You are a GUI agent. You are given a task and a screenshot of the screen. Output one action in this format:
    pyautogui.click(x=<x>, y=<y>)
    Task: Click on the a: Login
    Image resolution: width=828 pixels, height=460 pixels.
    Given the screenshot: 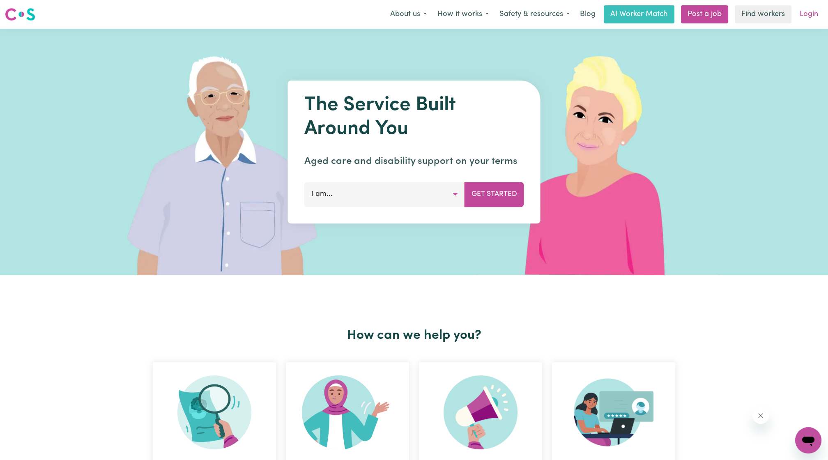 What is the action you would take?
    pyautogui.click(x=809, y=14)
    